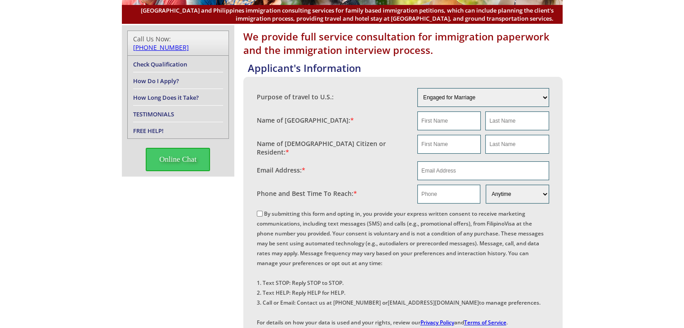 This screenshot has width=684, height=328. Describe the element at coordinates (517, 194) in the screenshot. I see `select: Phone and Best Reach Time are required.` at that location.